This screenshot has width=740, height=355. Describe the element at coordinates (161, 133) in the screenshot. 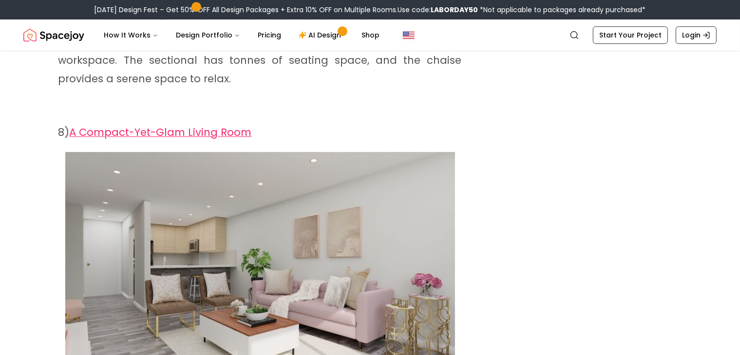

I see `a: A Compact-Yet-Glam Living Room` at that location.